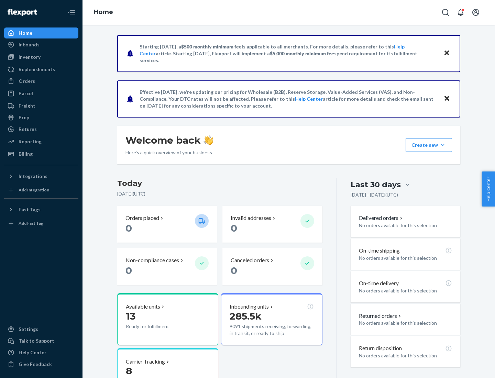  I want to click on div: Inbounds, so click(29, 45).